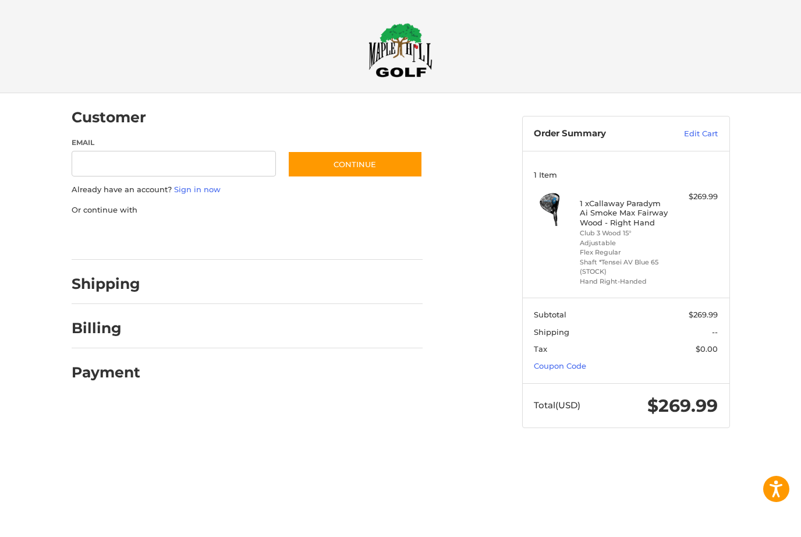 The image size is (801, 537). What do you see at coordinates (109, 117) in the screenshot?
I see `h2: Customer` at bounding box center [109, 117].